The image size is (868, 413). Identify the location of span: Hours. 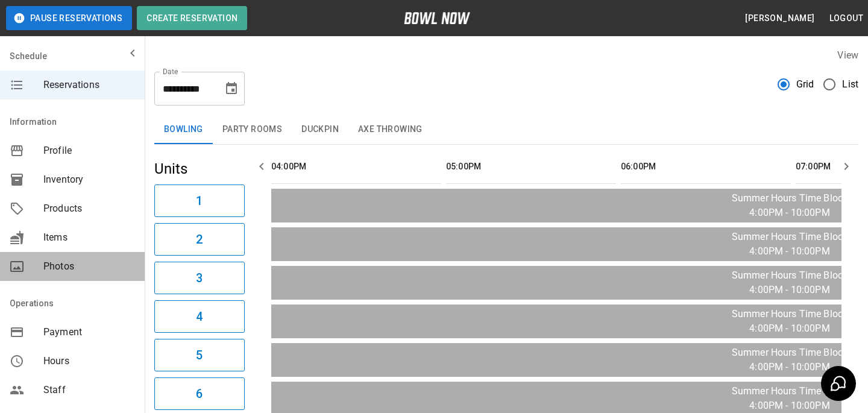
(90, 361).